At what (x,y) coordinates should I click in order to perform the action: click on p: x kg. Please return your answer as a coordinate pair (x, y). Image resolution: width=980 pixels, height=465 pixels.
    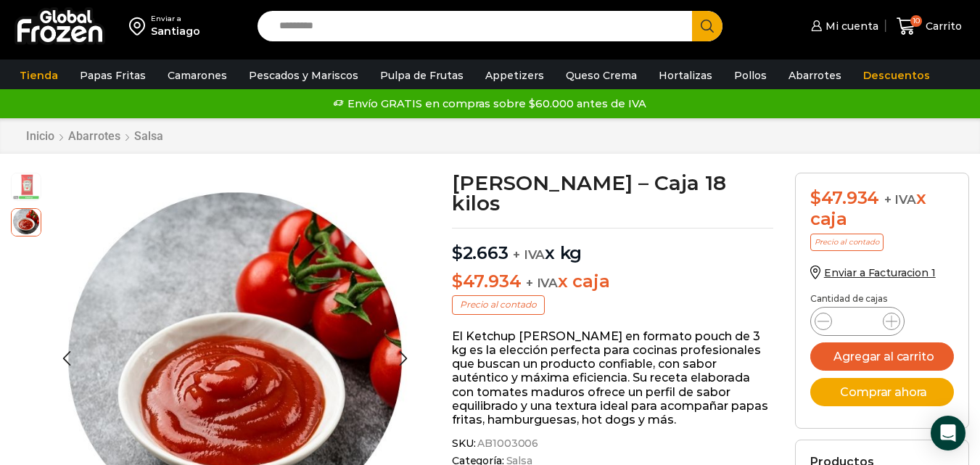
    Looking at the image, I should click on (612, 246).